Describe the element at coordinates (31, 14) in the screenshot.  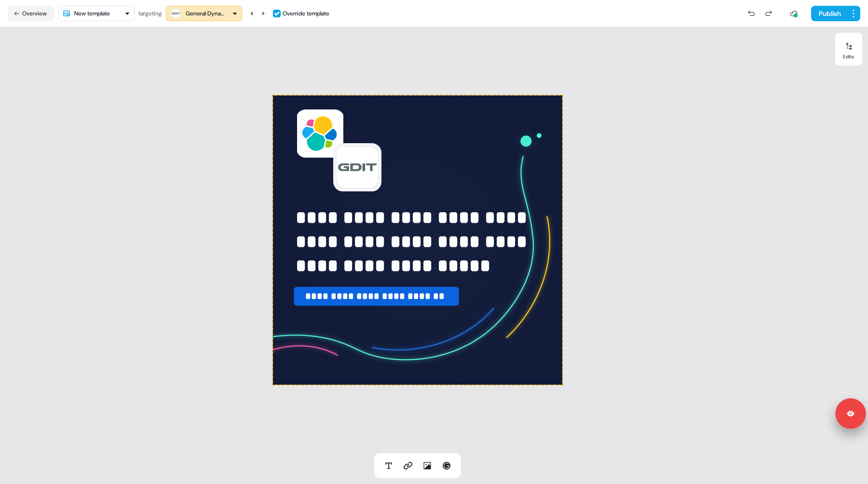
I see `button: Overview` at that location.